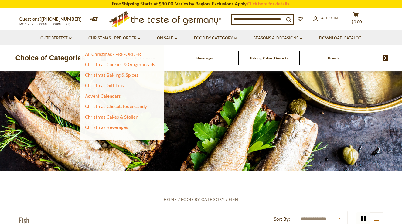 The width and height of the screenshot is (402, 224). What do you see at coordinates (268, 4) in the screenshot?
I see `a: Click here for details.` at bounding box center [268, 4].